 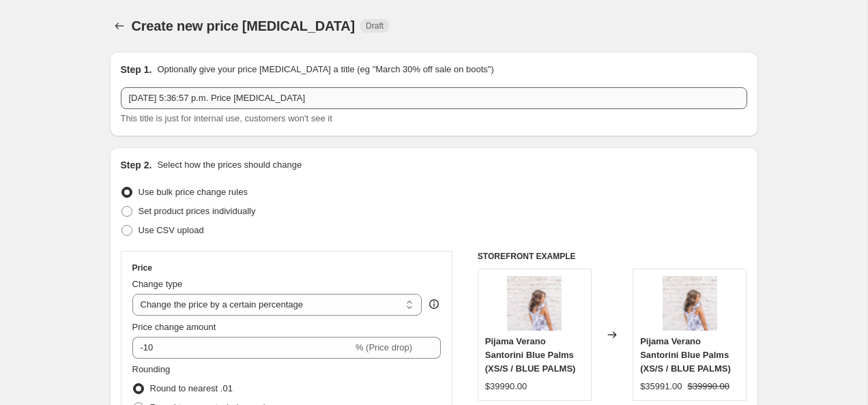 I want to click on h6: STOREFRONT EXAMPLE, so click(x=612, y=256).